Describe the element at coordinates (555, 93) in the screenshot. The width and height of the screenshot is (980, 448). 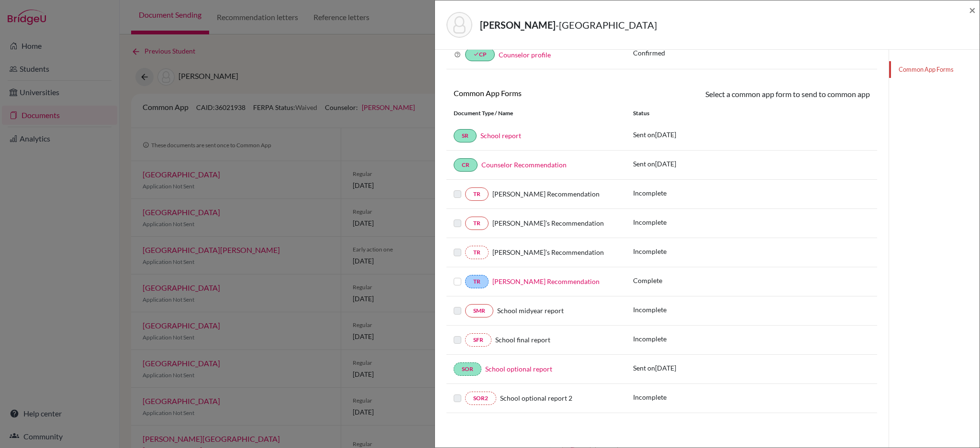
I see `h6: Common App Forms` at that location.